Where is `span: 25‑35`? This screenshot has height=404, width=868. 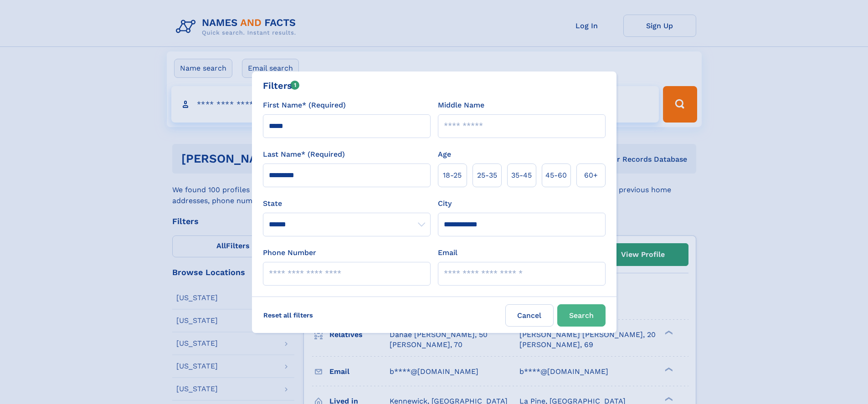 span: 25‑35 is located at coordinates (487, 175).